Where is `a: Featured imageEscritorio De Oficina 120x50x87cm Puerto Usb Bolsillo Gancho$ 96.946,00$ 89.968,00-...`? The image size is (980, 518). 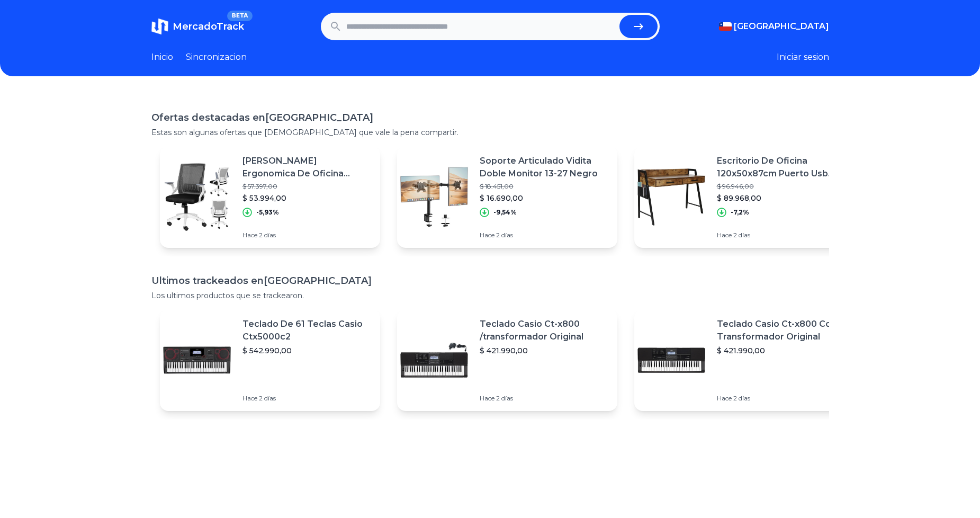 a: Featured imageEscritorio De Oficina 120x50x87cm Puerto Usb Bolsillo Gancho$ 96.946,00$ 89.968,00-... is located at coordinates (744, 197).